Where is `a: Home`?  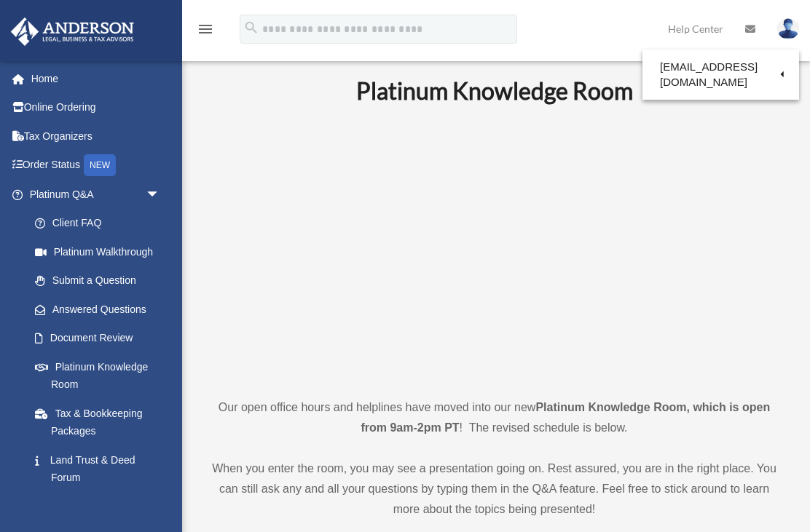
a: Home is located at coordinates (96, 78).